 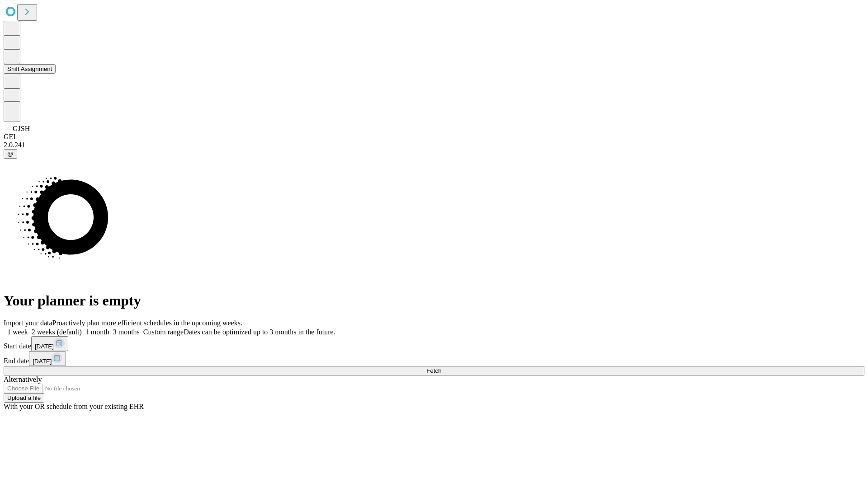 I want to click on span: 1 week, so click(x=18, y=331).